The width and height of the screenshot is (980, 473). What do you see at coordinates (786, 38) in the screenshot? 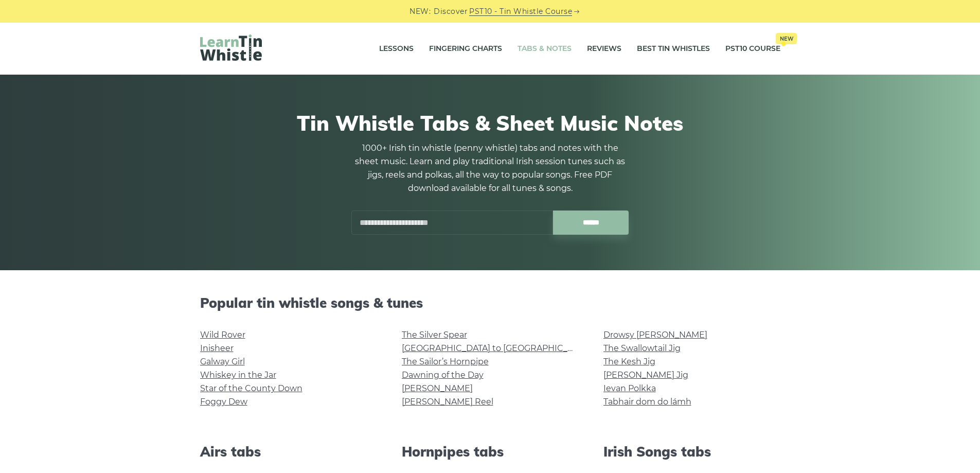
I see `span: New` at bounding box center [786, 38].